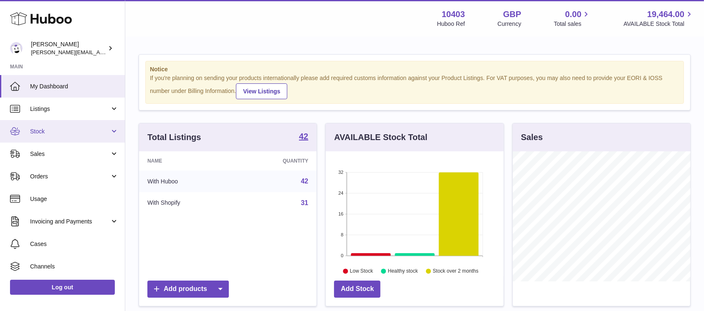  Describe the element at coordinates (187, 161) in the screenshot. I see `th: Name` at that location.